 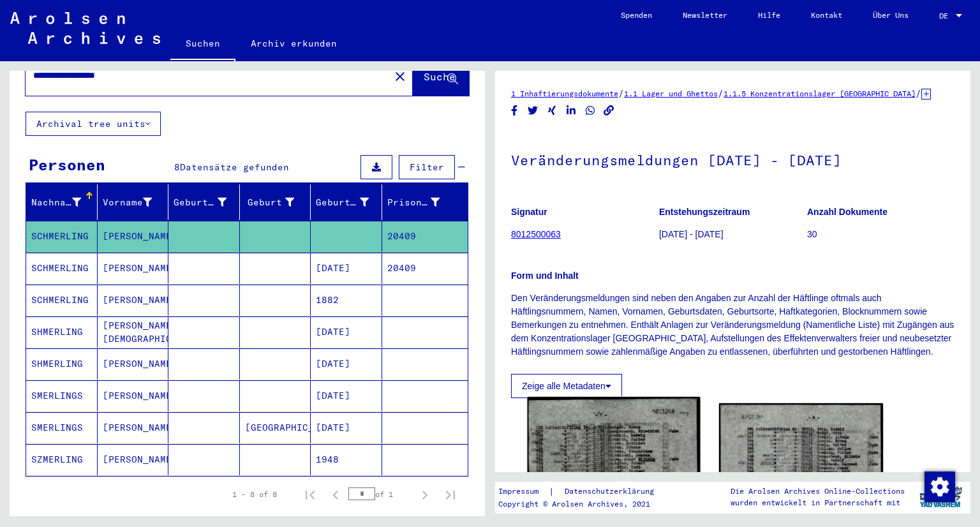 What do you see at coordinates (529, 212) in the screenshot?
I see `b: Signatur` at bounding box center [529, 212].